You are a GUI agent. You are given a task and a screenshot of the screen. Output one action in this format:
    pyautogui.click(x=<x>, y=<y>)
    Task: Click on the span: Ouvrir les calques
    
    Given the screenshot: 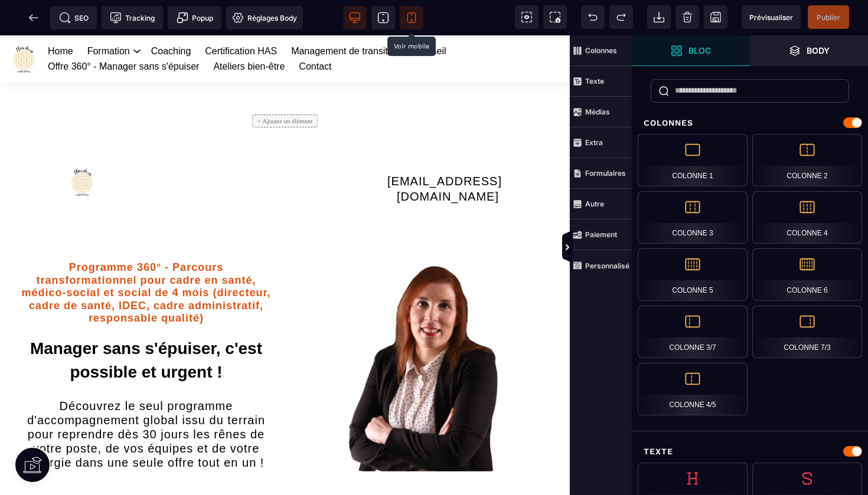 What is the action you would take?
    pyautogui.click(x=808, y=51)
    